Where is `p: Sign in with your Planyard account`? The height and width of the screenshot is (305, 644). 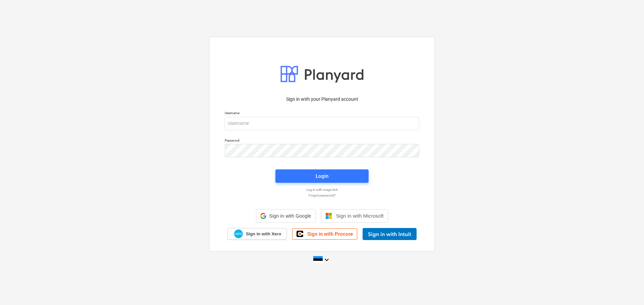
p: Sign in with your Planyard account is located at coordinates (322, 99).